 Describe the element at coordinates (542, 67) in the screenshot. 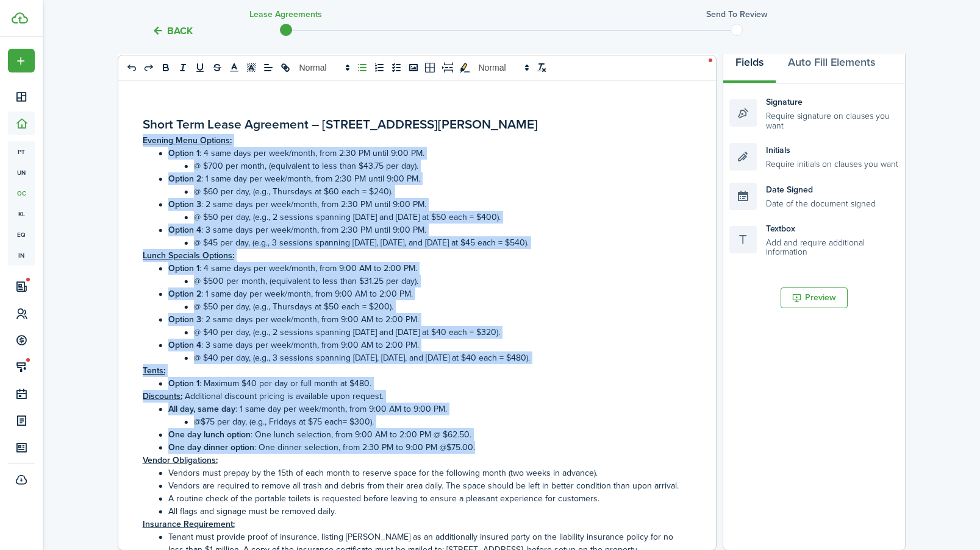

I see `button: clean` at that location.